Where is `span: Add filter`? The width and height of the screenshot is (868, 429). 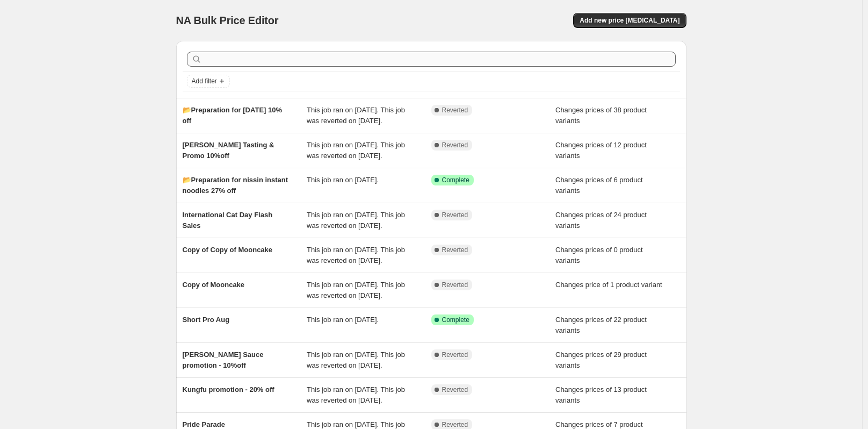 span: Add filter is located at coordinates (204, 81).